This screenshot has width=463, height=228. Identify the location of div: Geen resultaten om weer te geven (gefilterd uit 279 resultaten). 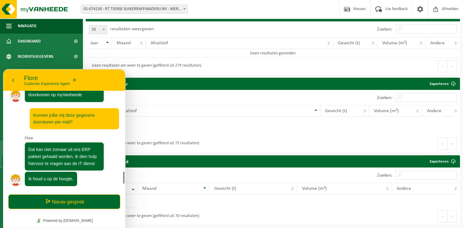
(145, 66).